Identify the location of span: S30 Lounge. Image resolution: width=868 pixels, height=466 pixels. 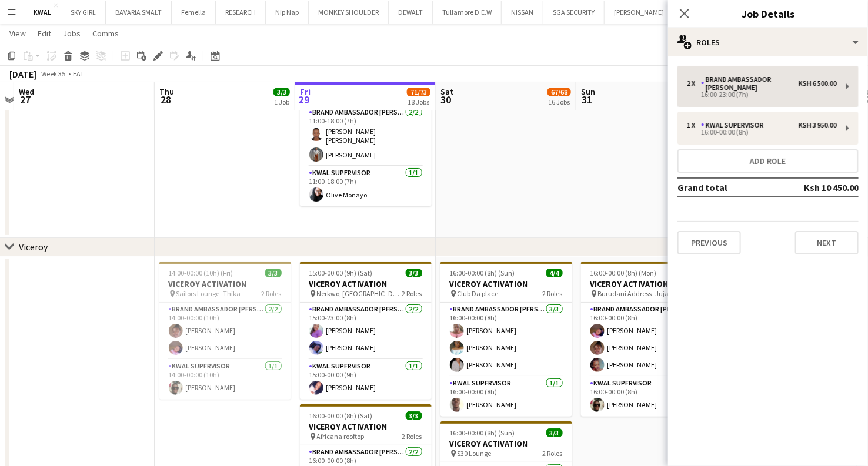
(474, 453).